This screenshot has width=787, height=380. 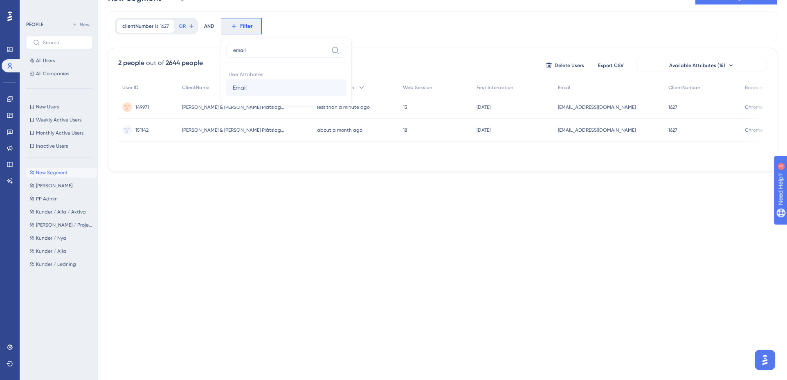 I want to click on span: Kunder / Ledning, so click(x=56, y=264).